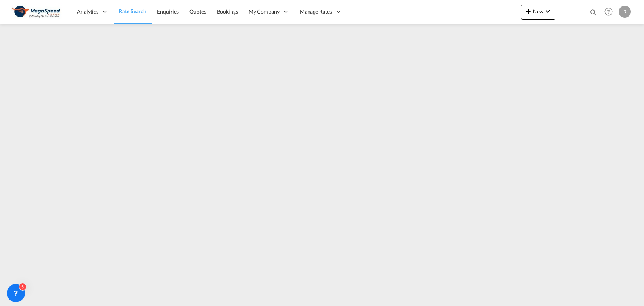  What do you see at coordinates (316, 12) in the screenshot?
I see `span: Manage Rates` at bounding box center [316, 12].